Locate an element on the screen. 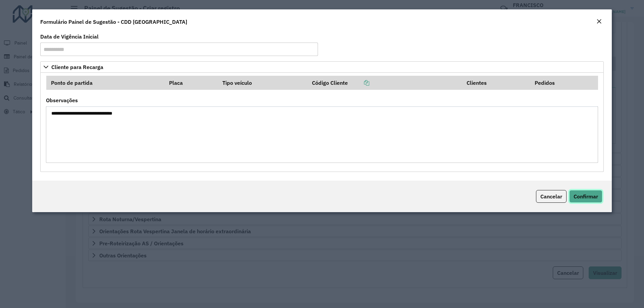  button: Close is located at coordinates (599, 22).